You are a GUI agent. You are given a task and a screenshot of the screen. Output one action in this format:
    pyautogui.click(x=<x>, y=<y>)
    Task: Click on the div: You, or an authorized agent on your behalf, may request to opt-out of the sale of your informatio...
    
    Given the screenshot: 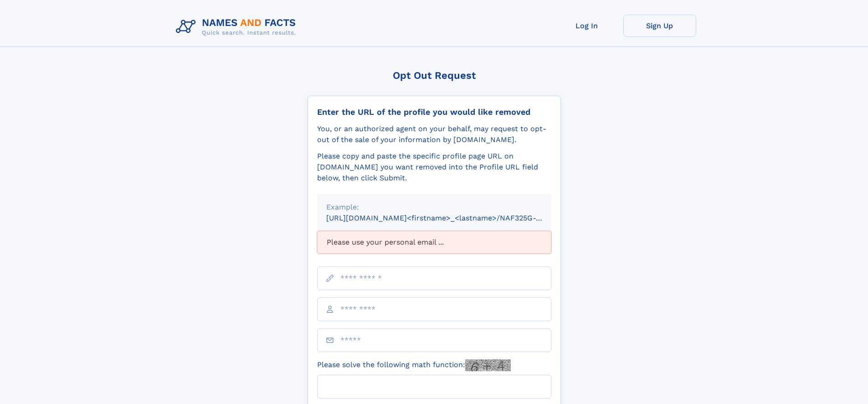 What is the action you would take?
    pyautogui.click(x=434, y=134)
    